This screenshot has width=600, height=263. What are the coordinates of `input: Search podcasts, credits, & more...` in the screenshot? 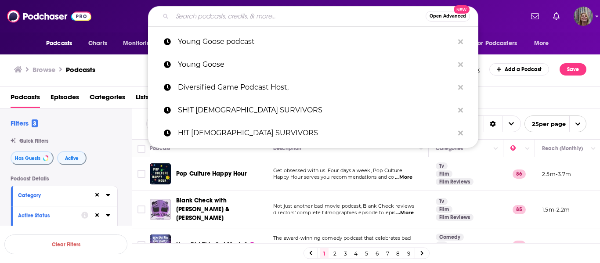 It's located at (299, 16).